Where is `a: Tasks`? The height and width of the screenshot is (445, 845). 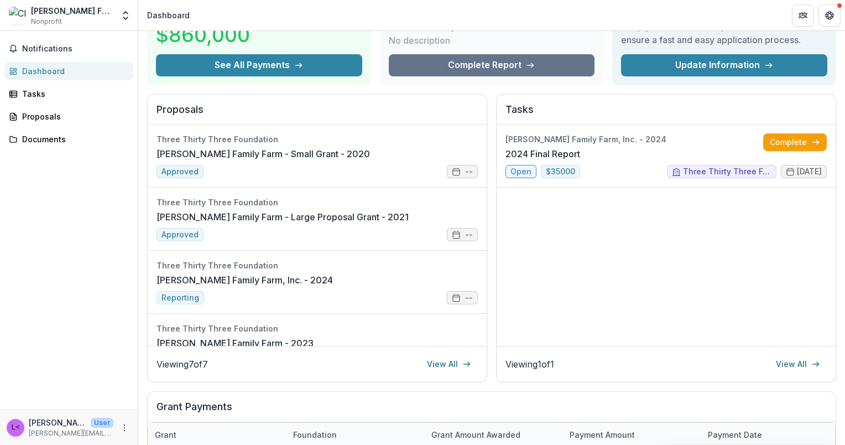
a: Tasks is located at coordinates (69, 93).